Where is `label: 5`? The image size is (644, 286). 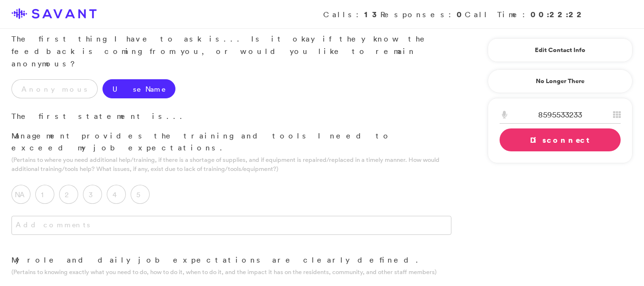 label: 5 is located at coordinates (140, 194).